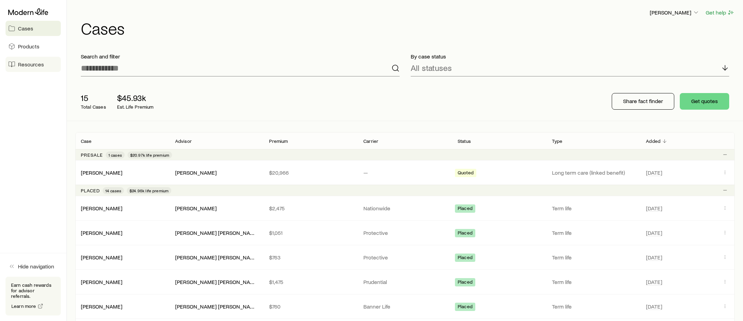 The width and height of the screenshot is (743, 321). What do you see at coordinates (720, 12) in the screenshot?
I see `button: Get help` at bounding box center [720, 12].